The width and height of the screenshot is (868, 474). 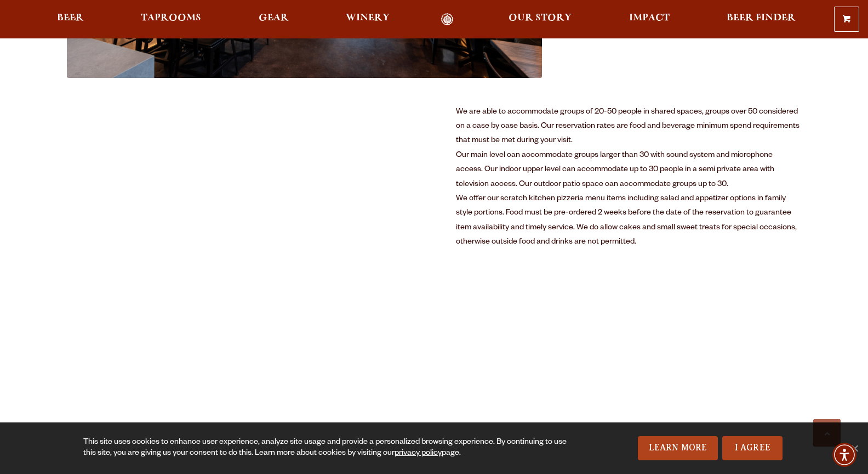 I want to click on a: Taprooms, so click(x=171, y=19).